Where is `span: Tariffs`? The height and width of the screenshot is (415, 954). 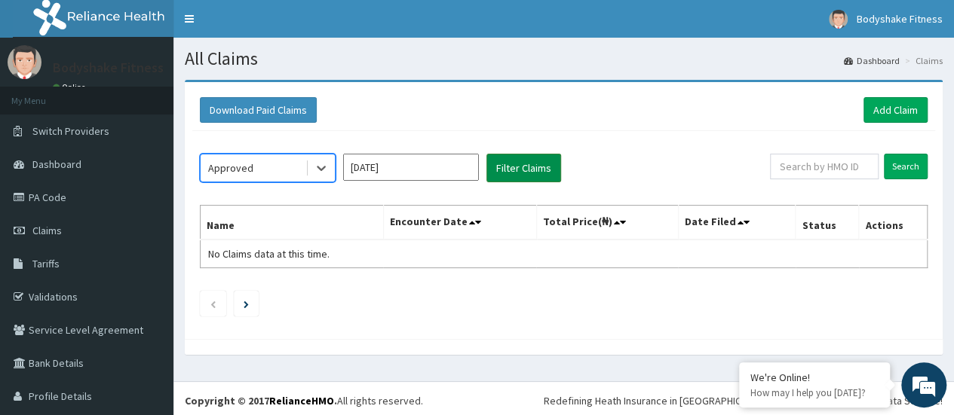 span: Tariffs is located at coordinates (46, 264).